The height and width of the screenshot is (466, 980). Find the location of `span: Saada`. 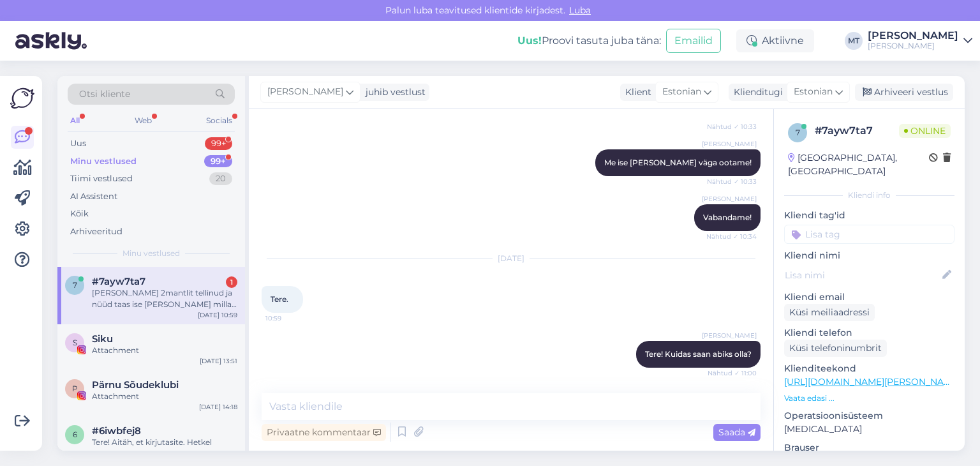

span: Saada is located at coordinates (737, 432).